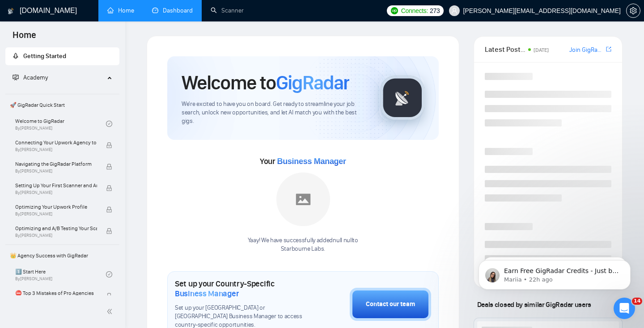  What do you see at coordinates (16, 77) in the screenshot?
I see `span: fund-projection-screen` at bounding box center [16, 77].